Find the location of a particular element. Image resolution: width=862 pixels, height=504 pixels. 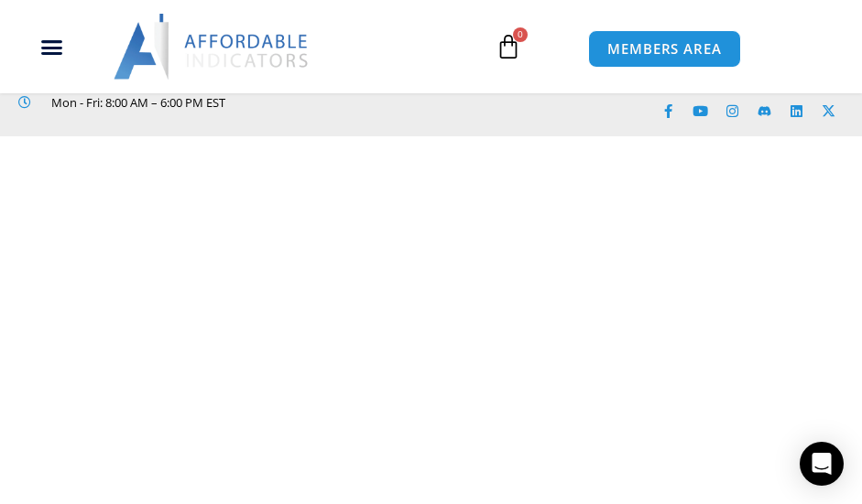

a: MEMBERS AREA is located at coordinates (664, 49).